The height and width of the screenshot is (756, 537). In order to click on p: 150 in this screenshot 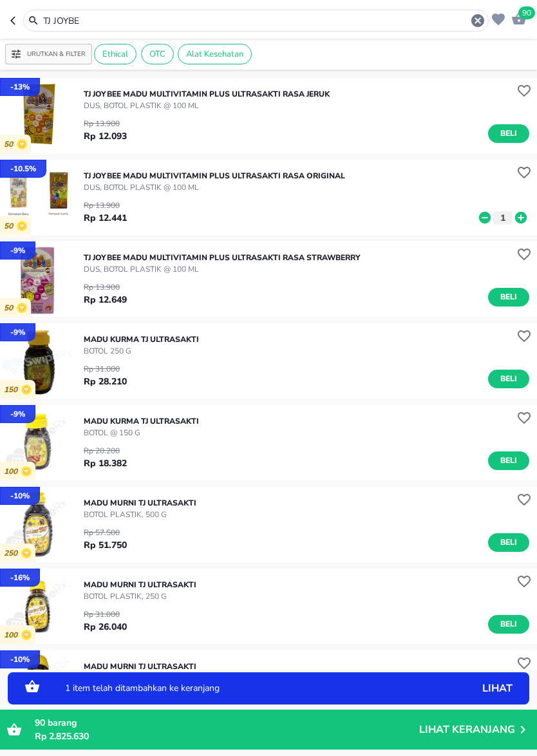, I will do `click(12, 389)`.